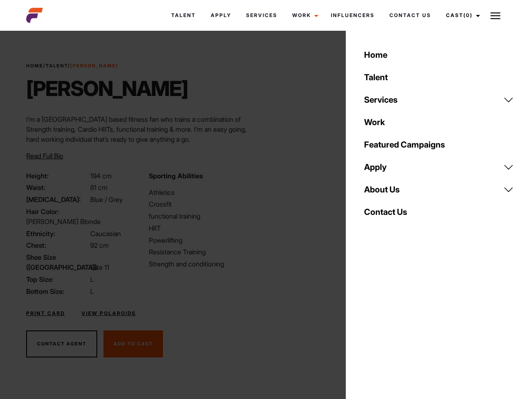  Describe the element at coordinates (439, 145) in the screenshot. I see `a: Featured Campaigns` at that location.